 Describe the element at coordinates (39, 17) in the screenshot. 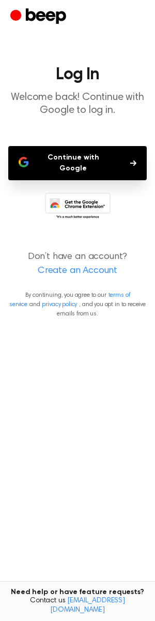

I see `a: Beep` at that location.